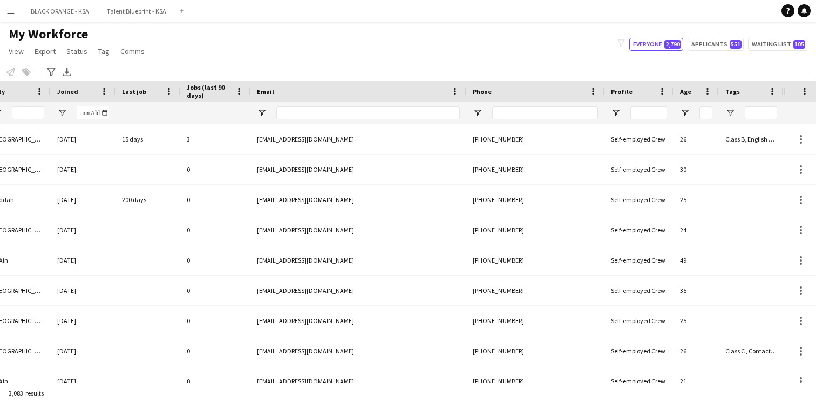 The height and width of the screenshot is (402, 816). I want to click on a: View, so click(16, 51).